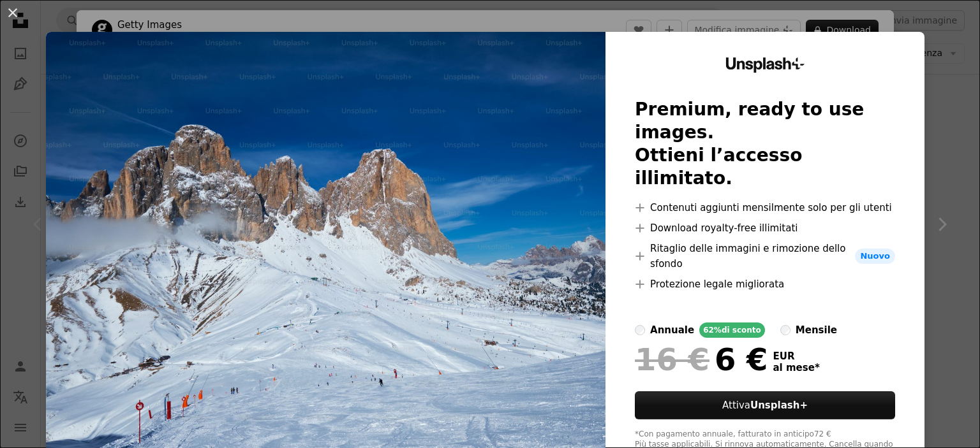 Image resolution: width=980 pixels, height=448 pixels. Describe the element at coordinates (732, 330) in the screenshot. I see `div: 62% di sconto` at that location.